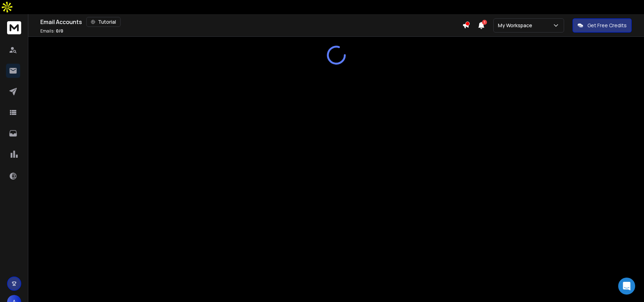  What do you see at coordinates (602, 26) in the screenshot?
I see `button: Get Free Credits` at bounding box center [602, 26].